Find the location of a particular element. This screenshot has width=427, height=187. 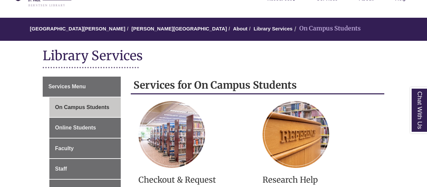

a: Staff is located at coordinates (85, 169).